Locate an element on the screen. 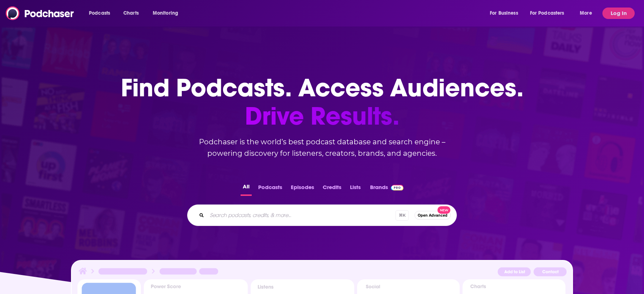 Image resolution: width=644 pixels, height=294 pixels. div: Search podcasts, credits, & more... is located at coordinates (322, 215).